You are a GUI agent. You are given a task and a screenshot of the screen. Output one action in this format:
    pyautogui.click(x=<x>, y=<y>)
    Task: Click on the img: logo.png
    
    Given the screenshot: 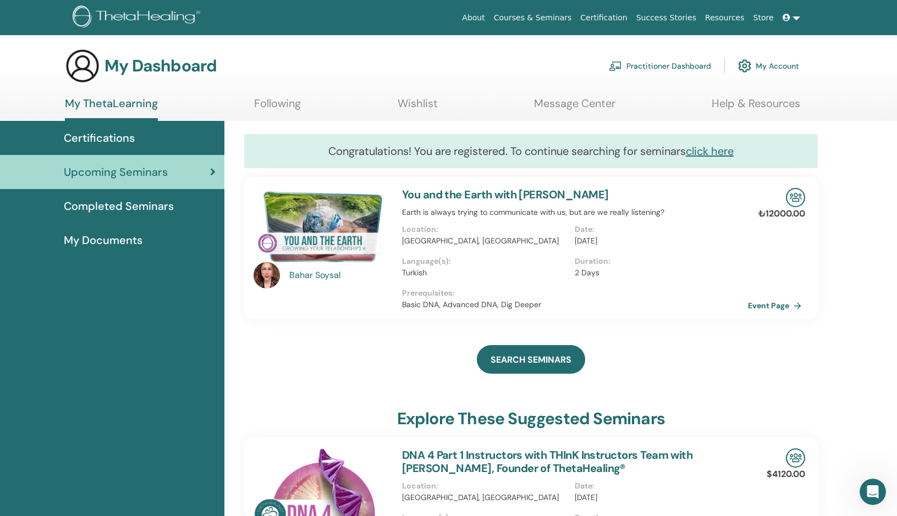 What is the action you would take?
    pyautogui.click(x=138, y=18)
    